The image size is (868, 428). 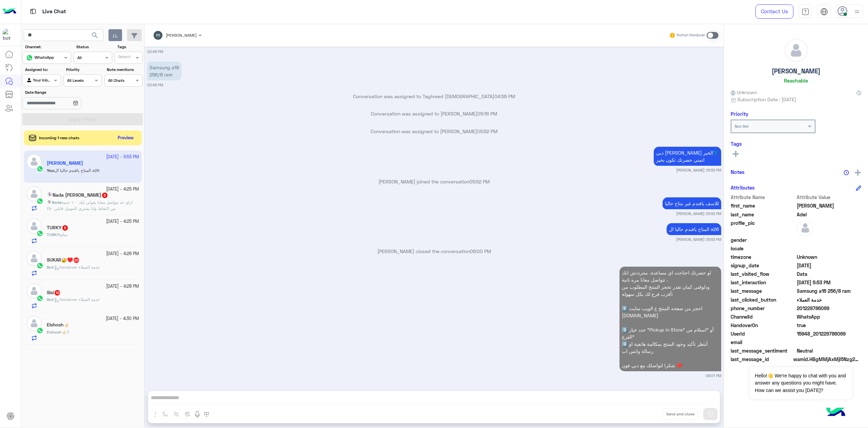 What do you see at coordinates (796, 143) in the screenshot?
I see `h6: Tags` at bounding box center [796, 143].